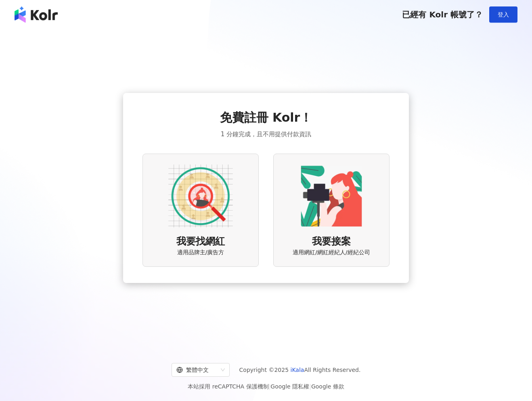  Describe the element at coordinates (290, 386) in the screenshot. I see `a: Google 隱私權` at that location.